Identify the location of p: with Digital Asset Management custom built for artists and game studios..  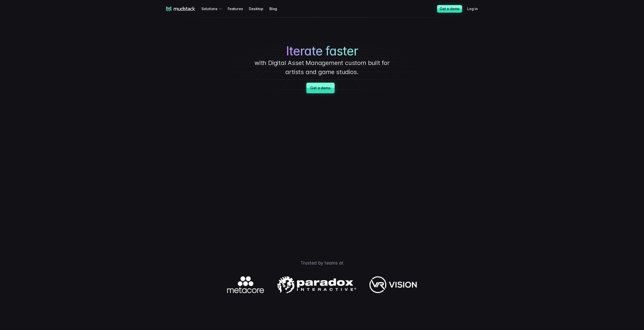
(322, 67).